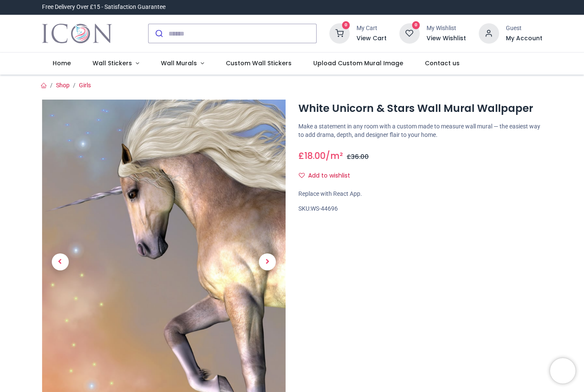 This screenshot has width=584, height=392. I want to click on a: Logo of Icon Wall Stickers, so click(77, 33).